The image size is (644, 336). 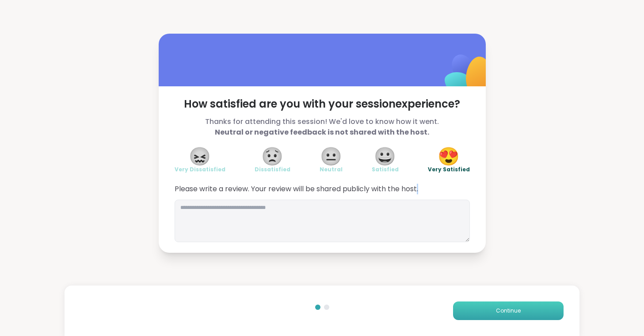 I want to click on img: ShareWell Logomark, so click(x=468, y=75).